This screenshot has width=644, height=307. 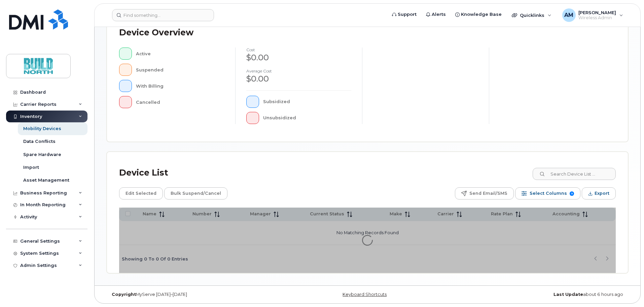 I want to click on input: Find something..., so click(x=163, y=15).